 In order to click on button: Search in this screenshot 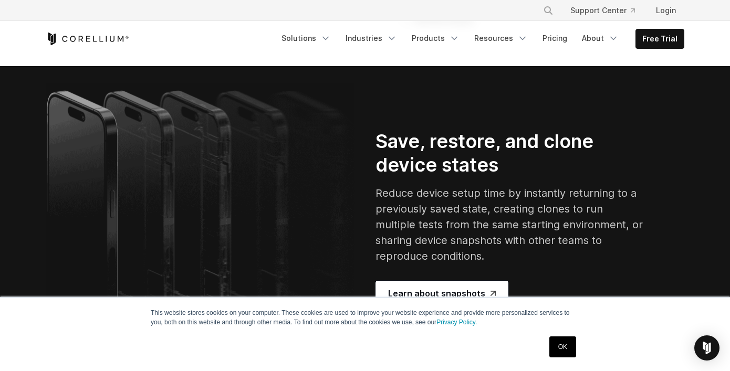, I will do `click(548, 11)`.